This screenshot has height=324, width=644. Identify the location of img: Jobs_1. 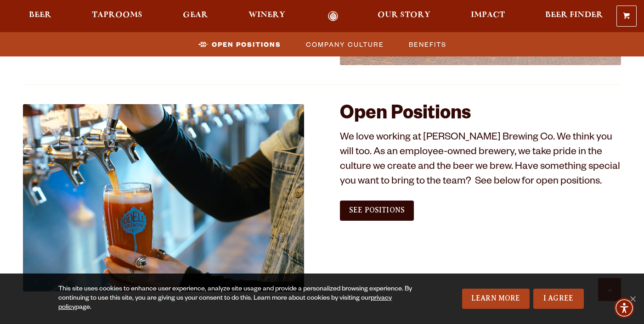
(163, 198).